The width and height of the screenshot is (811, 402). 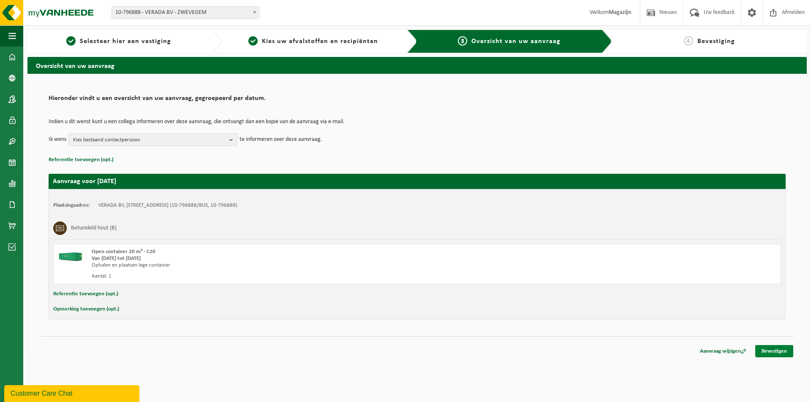 I want to click on h2: Hieronder vindt u een overzicht van uw aanvraag, gegroepeerd per datum., so click(x=417, y=100).